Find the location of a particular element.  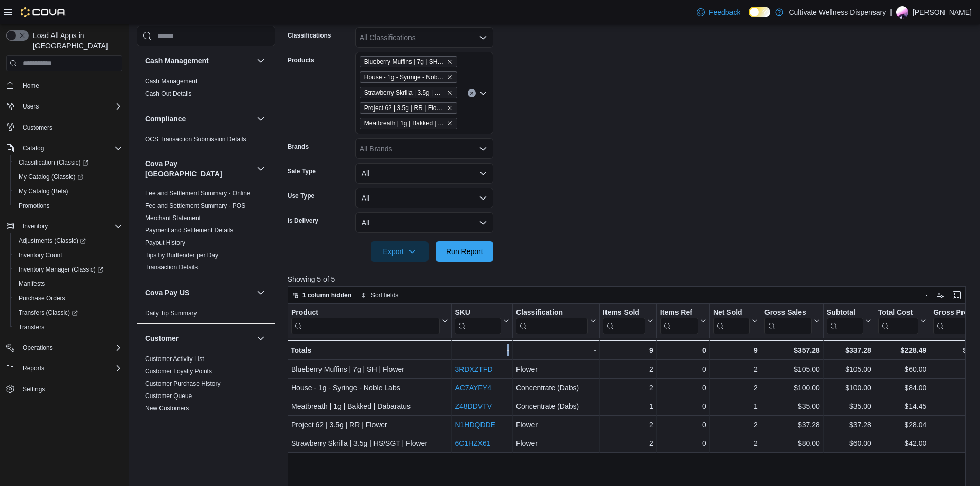

div: Gross Sales is located at coordinates (788, 321).